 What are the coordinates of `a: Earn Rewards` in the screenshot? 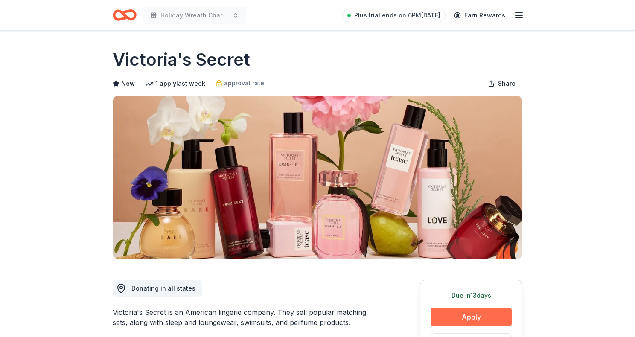 It's located at (480, 15).